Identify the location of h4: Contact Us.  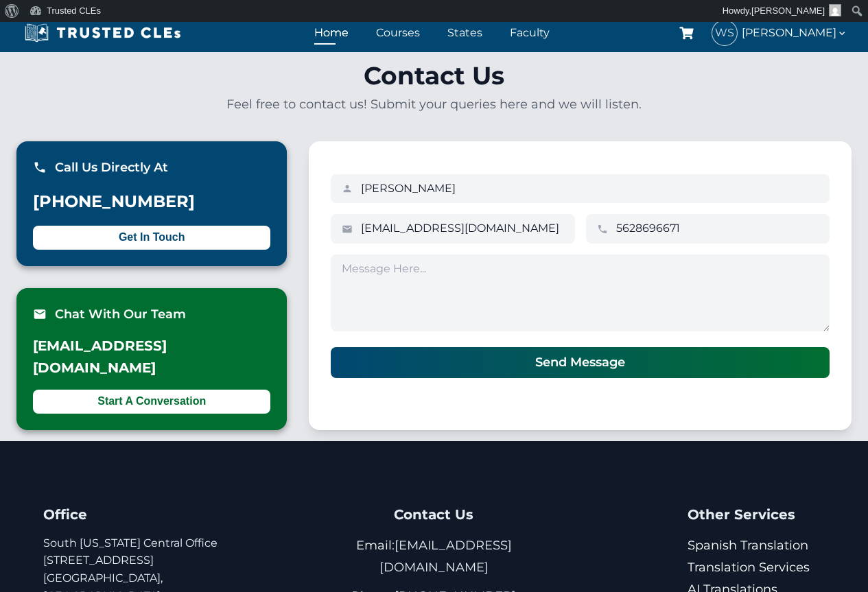
(433, 514).